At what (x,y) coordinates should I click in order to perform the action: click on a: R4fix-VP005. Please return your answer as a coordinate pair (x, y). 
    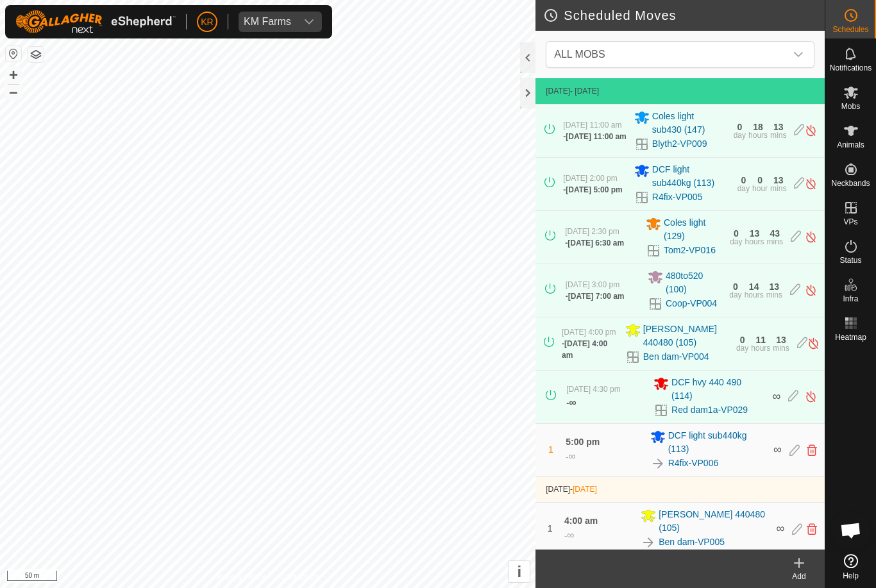
    Looking at the image, I should click on (678, 197).